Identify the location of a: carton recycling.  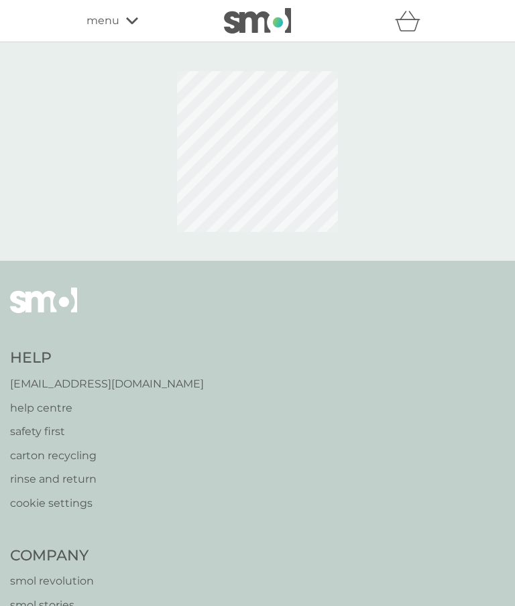
(107, 456).